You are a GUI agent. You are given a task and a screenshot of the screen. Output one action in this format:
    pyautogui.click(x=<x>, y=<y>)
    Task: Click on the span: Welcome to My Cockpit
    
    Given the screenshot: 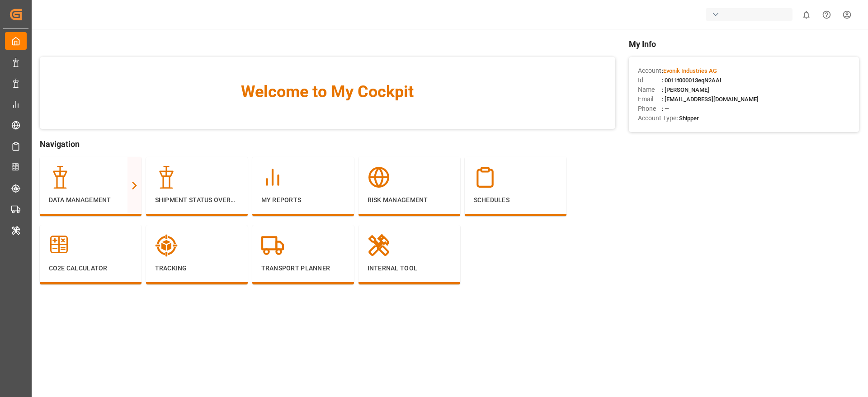 What is the action you would take?
    pyautogui.click(x=327, y=92)
    